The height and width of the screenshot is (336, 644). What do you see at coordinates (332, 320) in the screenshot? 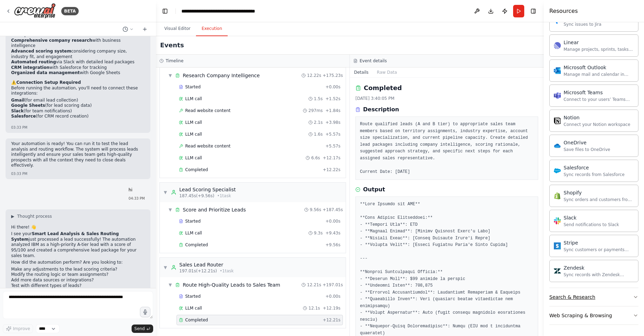
I see `span: + 12.21s` at bounding box center [332, 320].